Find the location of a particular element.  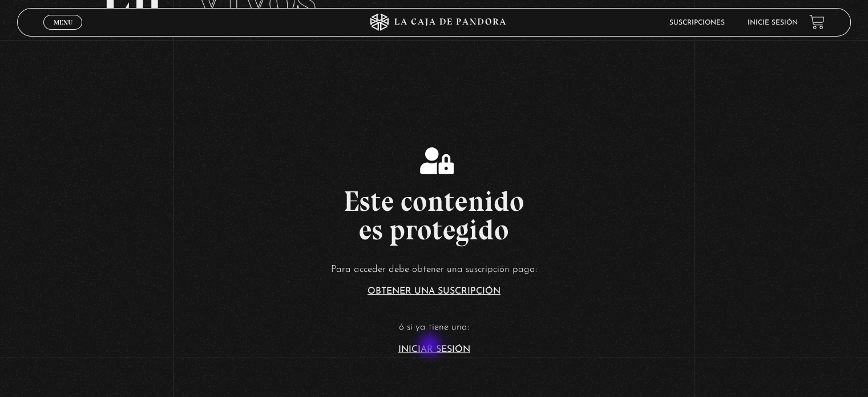

a: View your shopping cart is located at coordinates (817, 21).